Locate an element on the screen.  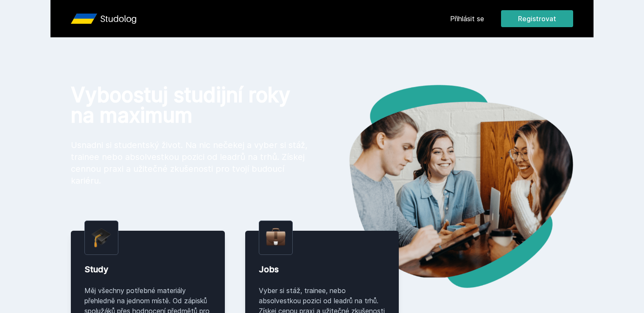
img: briefcase.png is located at coordinates (276, 237).